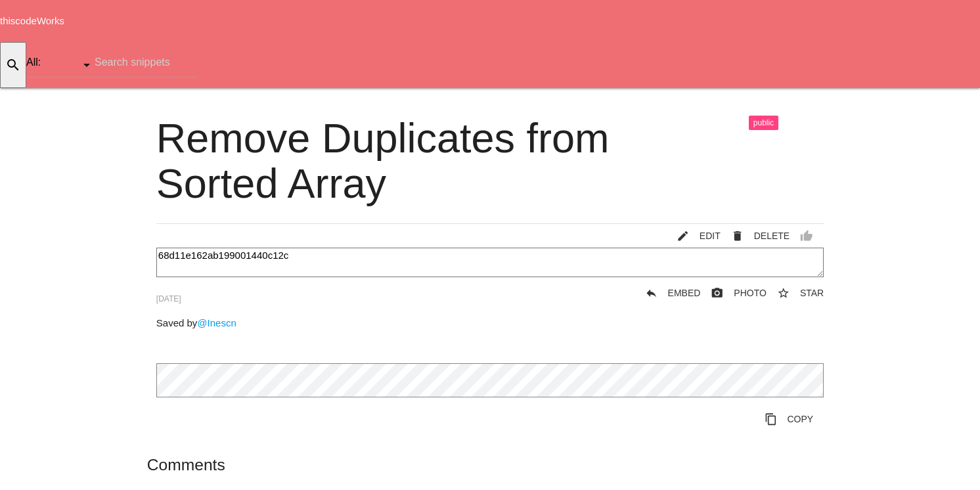 This screenshot has height=490, width=980. Describe the element at coordinates (738, 236) in the screenshot. I see `i: delete` at that location.